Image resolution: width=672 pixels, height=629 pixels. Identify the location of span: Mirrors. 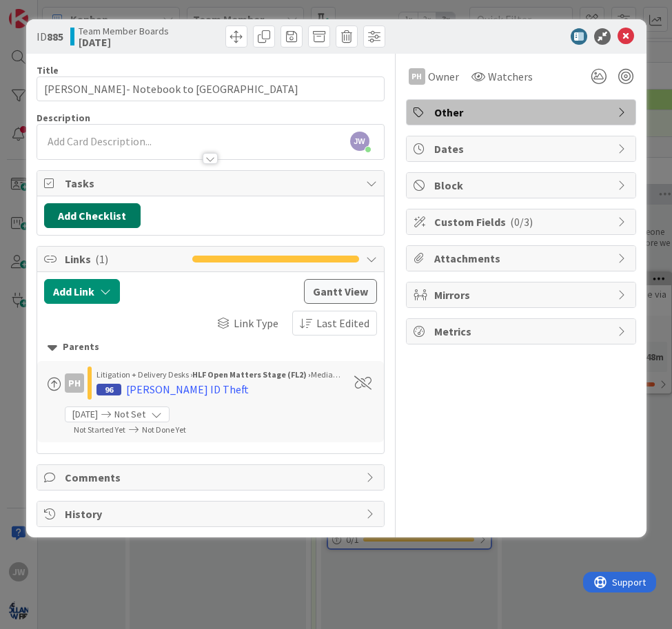
(523, 295).